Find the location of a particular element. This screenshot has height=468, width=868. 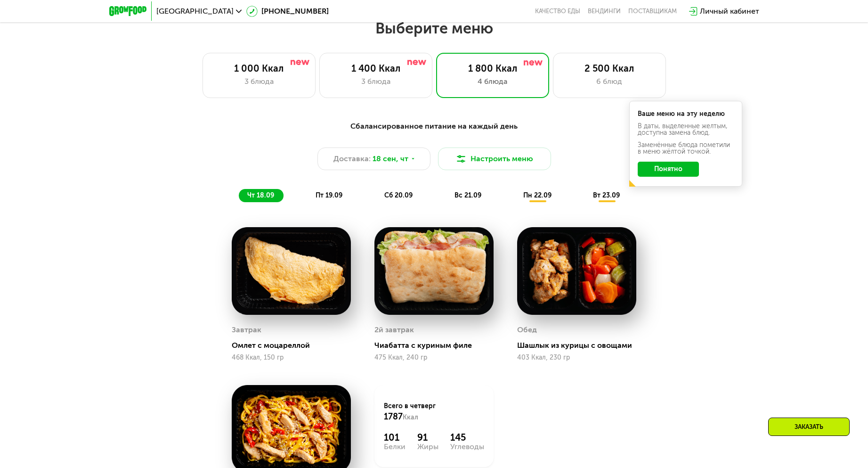

div: 91 is located at coordinates (427, 437).